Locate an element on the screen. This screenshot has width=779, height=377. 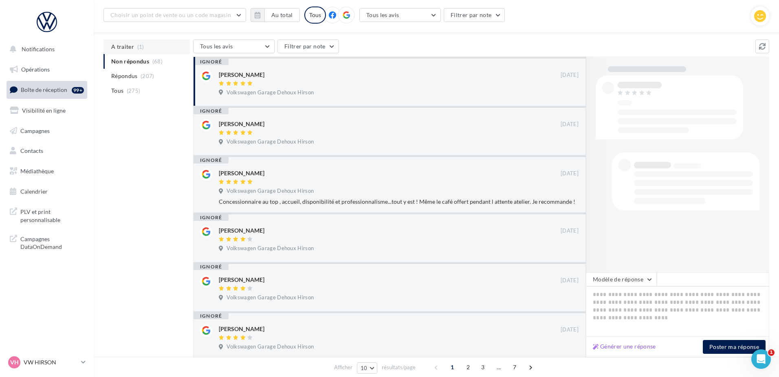
span: (207) is located at coordinates (147, 76).